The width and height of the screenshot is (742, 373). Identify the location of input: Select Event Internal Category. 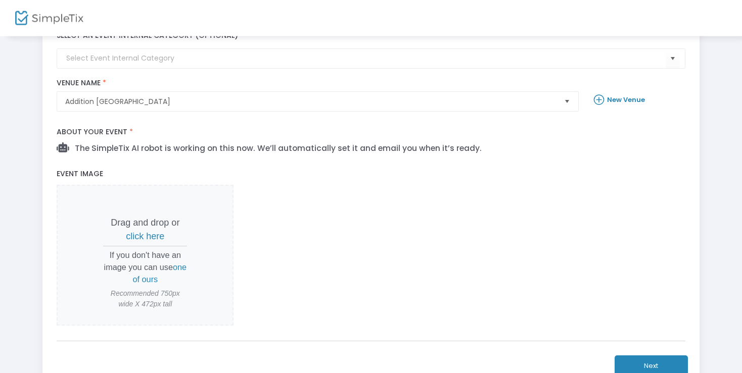
(365, 58).